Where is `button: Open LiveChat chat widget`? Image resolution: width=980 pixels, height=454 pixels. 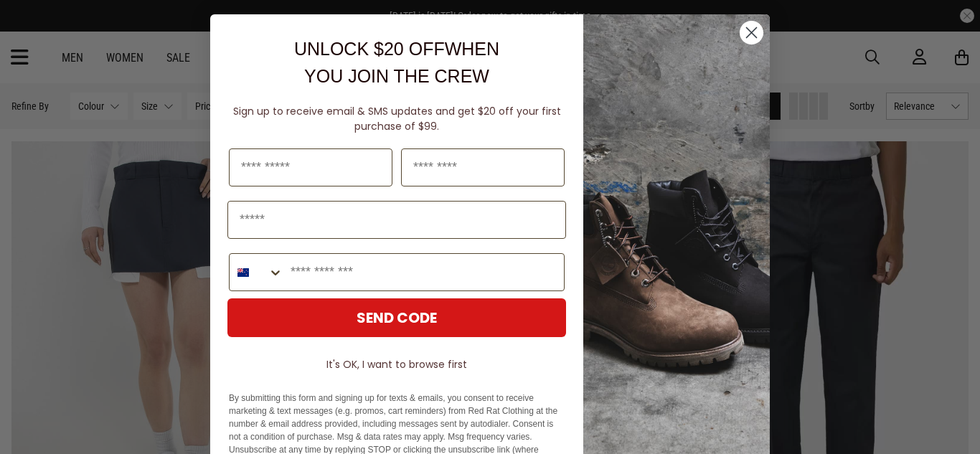 button: Open LiveChat chat widget is located at coordinates (33, 27).